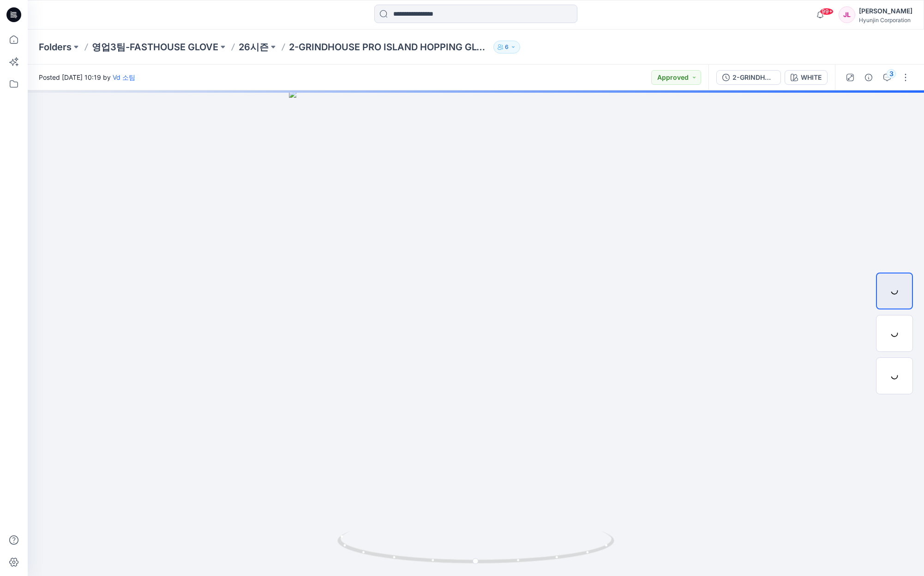 Image resolution: width=924 pixels, height=576 pixels. Describe the element at coordinates (507, 47) in the screenshot. I see `button: 6` at that location.